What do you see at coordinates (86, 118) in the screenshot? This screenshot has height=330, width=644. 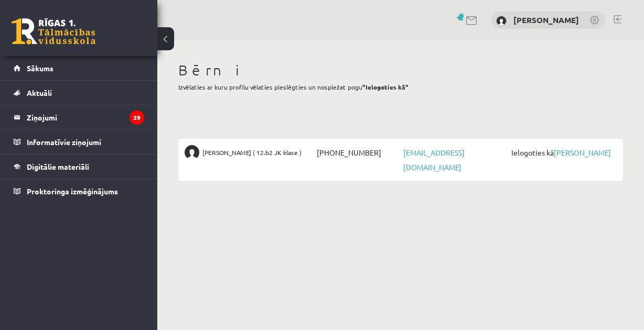 I see `legend: Ziņojumi` at bounding box center [86, 118].